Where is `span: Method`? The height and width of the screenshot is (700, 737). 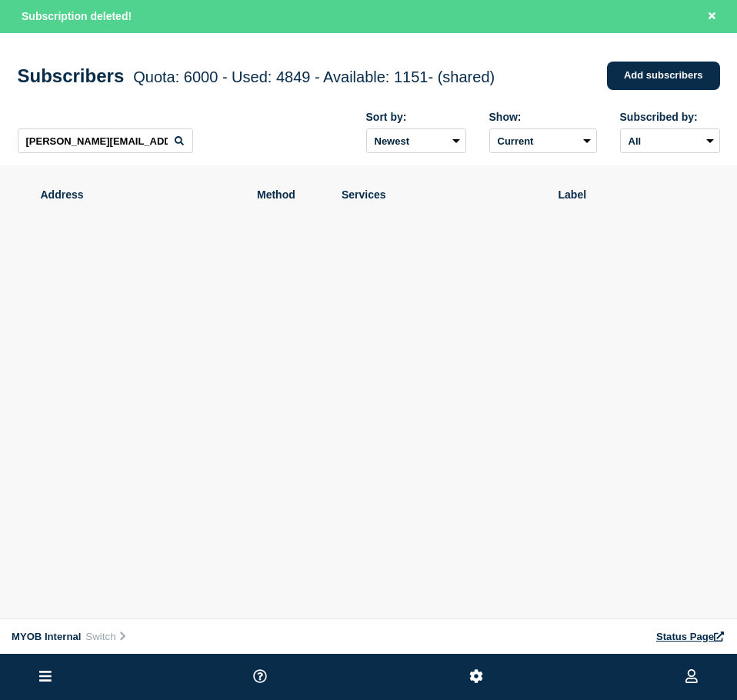
span: Method is located at coordinates (288, 195).